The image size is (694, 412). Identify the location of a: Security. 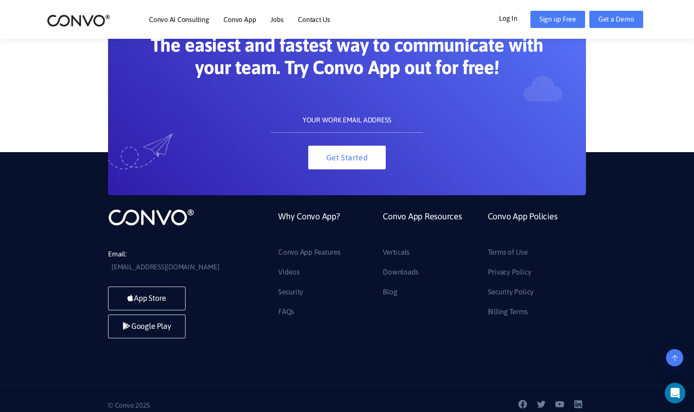
(291, 292).